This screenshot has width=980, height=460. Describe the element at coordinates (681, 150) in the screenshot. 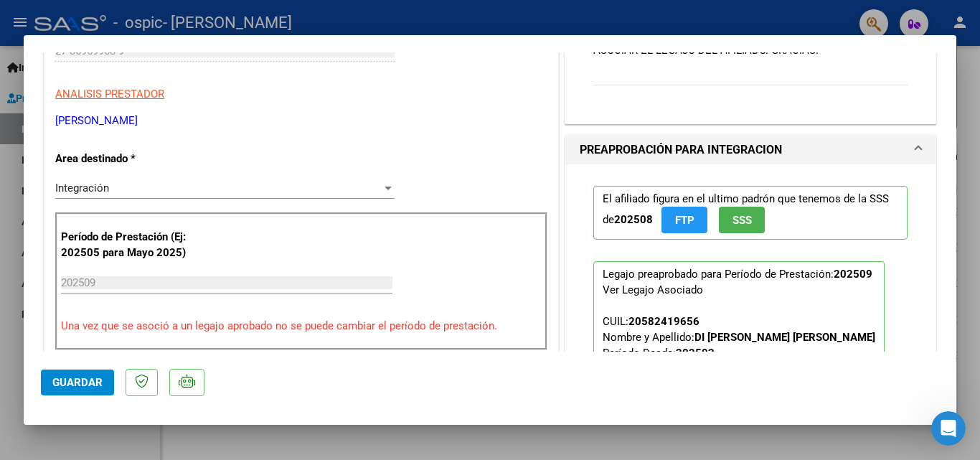

I see `h1: PREAPROBACIÓN PARA INTEGRACION` at that location.